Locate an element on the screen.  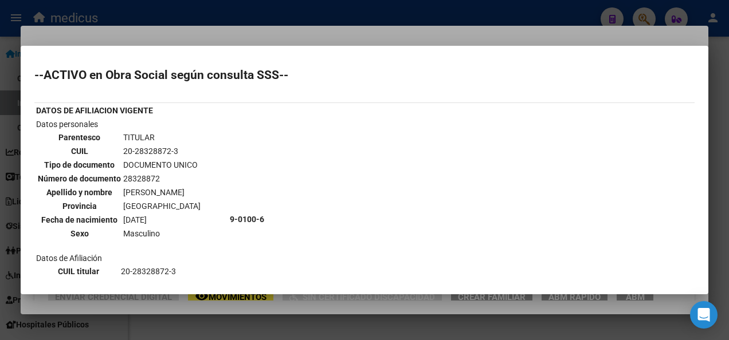
th: CUIT de empleador is located at coordinates (78, 285).